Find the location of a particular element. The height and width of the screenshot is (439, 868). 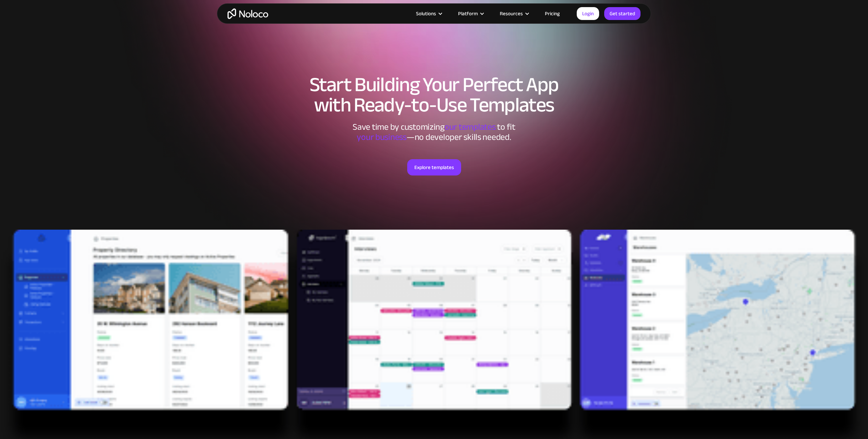

a: Get started is located at coordinates (622, 14).